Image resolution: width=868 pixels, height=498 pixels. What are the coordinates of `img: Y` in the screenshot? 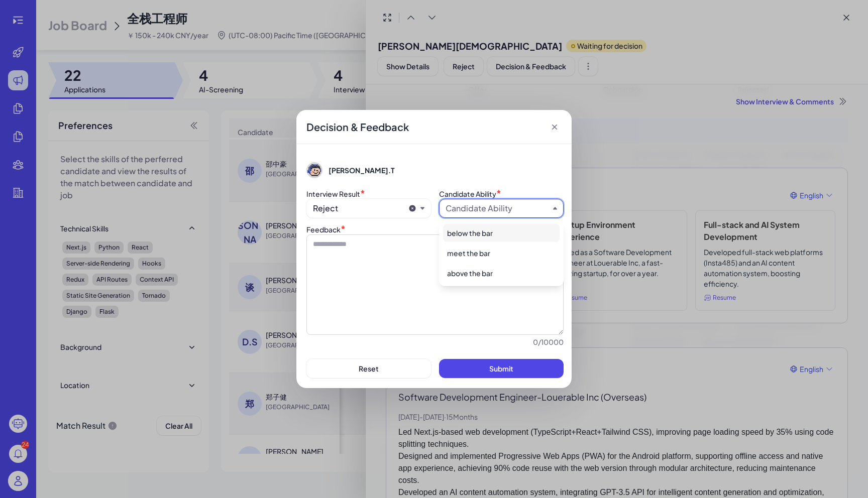 It's located at (315, 170).